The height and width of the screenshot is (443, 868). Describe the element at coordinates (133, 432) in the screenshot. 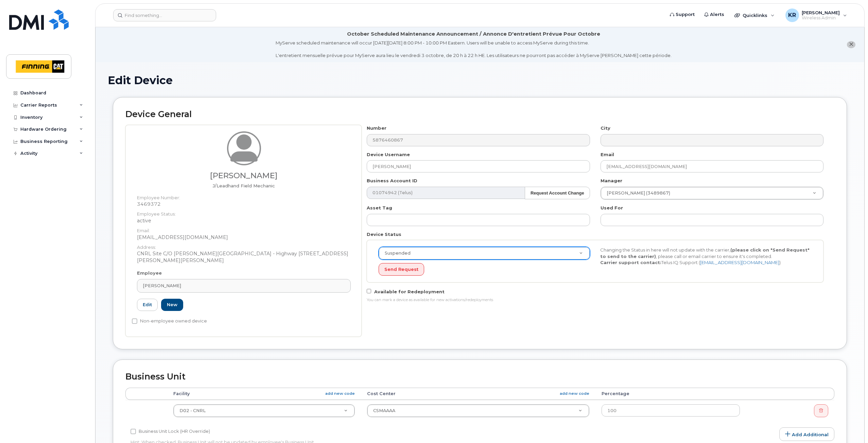

I see `input: Business Unit Lock (HR Override)` at that location.